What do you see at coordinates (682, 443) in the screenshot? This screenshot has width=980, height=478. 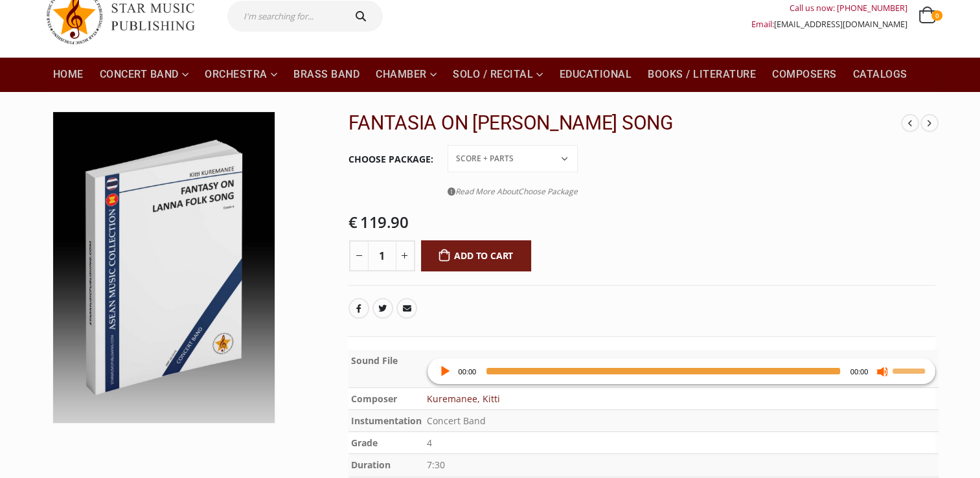 I see `td: 4` at bounding box center [682, 443].